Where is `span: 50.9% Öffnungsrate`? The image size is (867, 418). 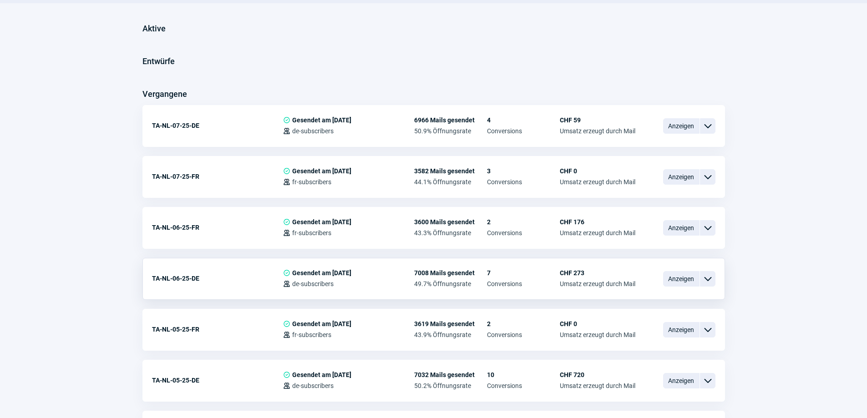 span: 50.9% Öffnungsrate is located at coordinates (450, 131).